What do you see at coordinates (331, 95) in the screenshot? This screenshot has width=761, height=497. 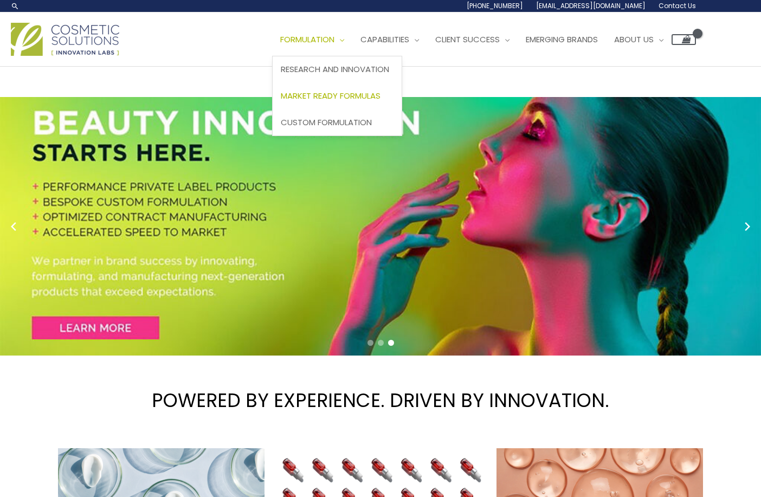 I see `span: Market Ready Formulas` at bounding box center [331, 95].